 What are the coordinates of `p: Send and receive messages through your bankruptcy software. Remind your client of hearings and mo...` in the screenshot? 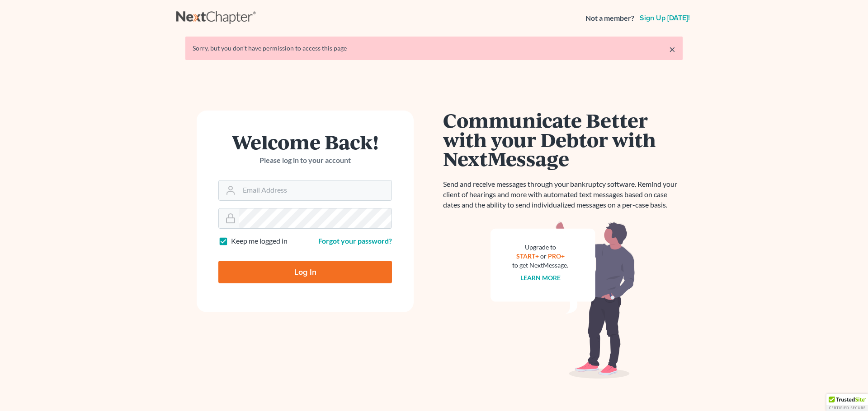 It's located at (563, 194).